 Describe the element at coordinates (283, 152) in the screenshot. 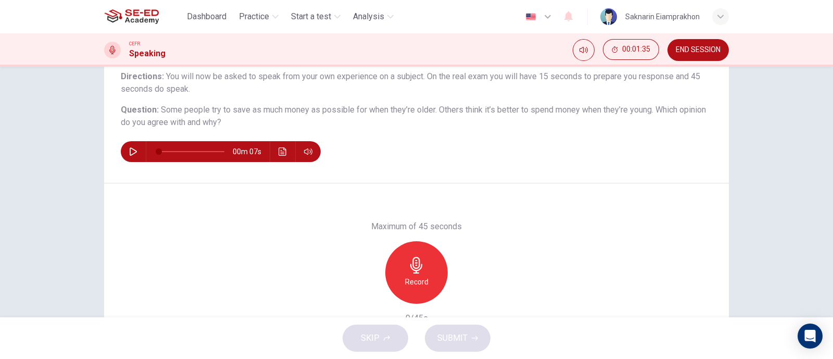

I see `button: Click to see the audio transcription` at that location.